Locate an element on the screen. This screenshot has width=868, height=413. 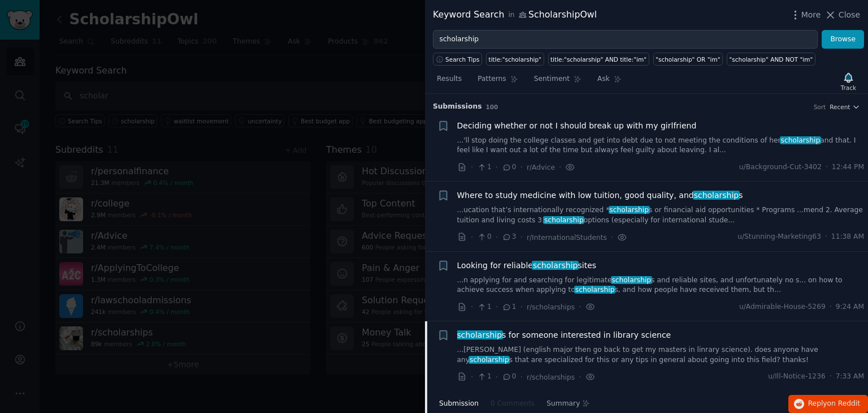
span: 11:38 AM is located at coordinates (848, 237).